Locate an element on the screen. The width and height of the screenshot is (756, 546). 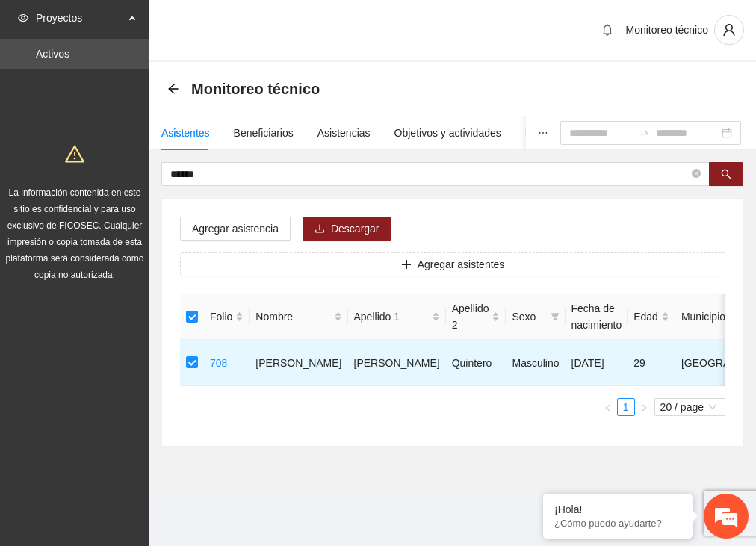
button: left is located at coordinates (608, 408).